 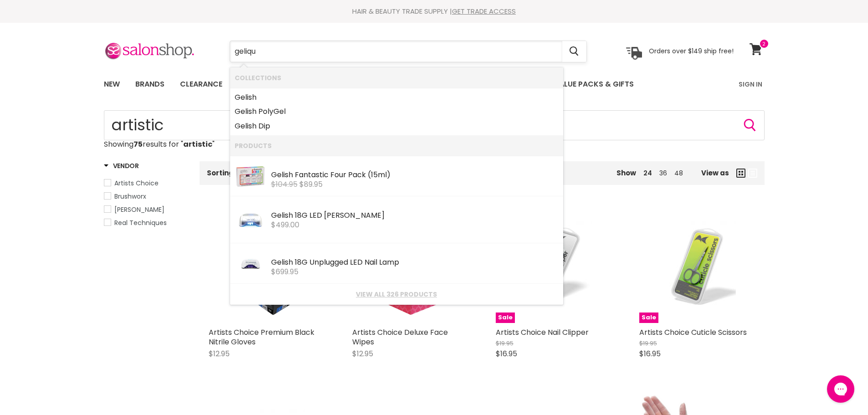 I want to click on li: Collections: Gelish Dip, so click(x=396, y=127).